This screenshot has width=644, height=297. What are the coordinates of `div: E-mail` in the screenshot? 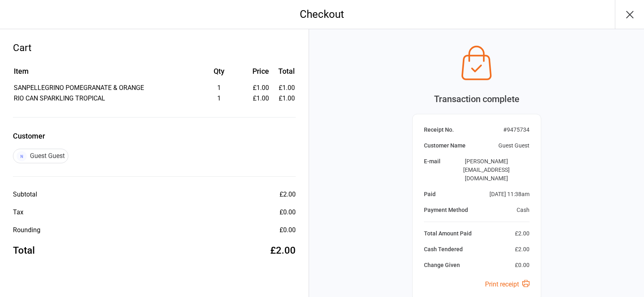 It's located at (433, 170).